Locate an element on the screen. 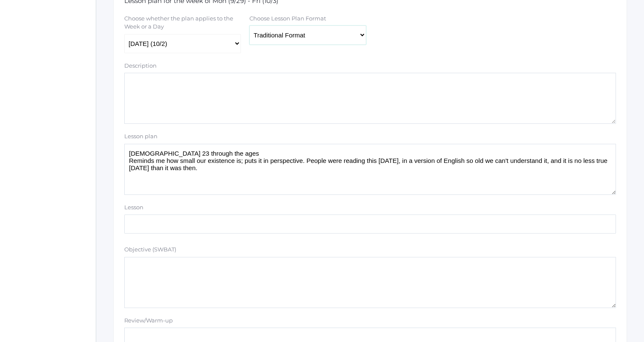 This screenshot has height=342, width=644. label: Lesson is located at coordinates (133, 207).